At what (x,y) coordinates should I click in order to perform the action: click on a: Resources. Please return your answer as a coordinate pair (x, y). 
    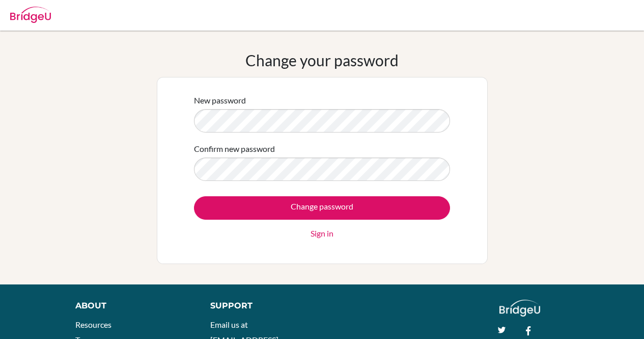
    Looking at the image, I should click on (93, 324).